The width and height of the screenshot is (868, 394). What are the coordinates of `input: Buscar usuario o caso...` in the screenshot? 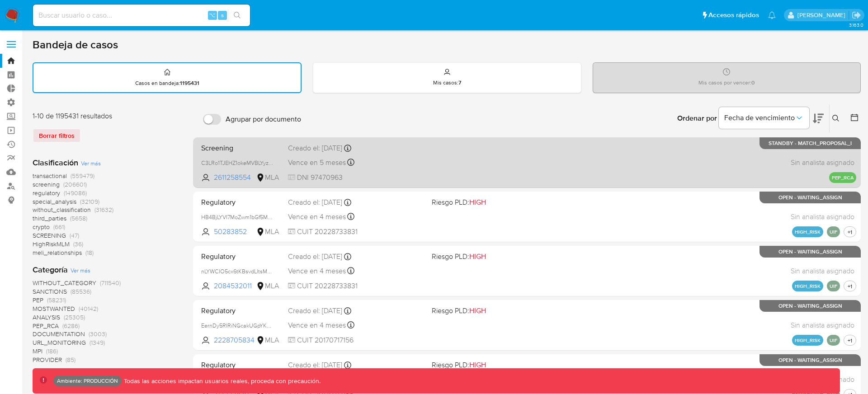 It's located at (141, 15).